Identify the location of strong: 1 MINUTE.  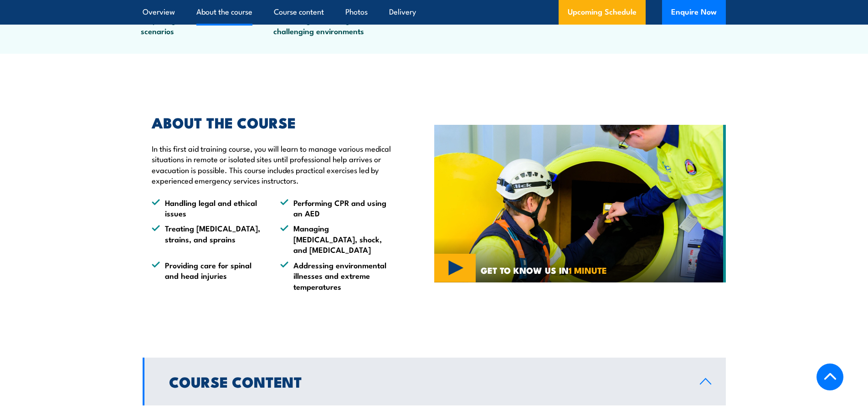
(588, 270).